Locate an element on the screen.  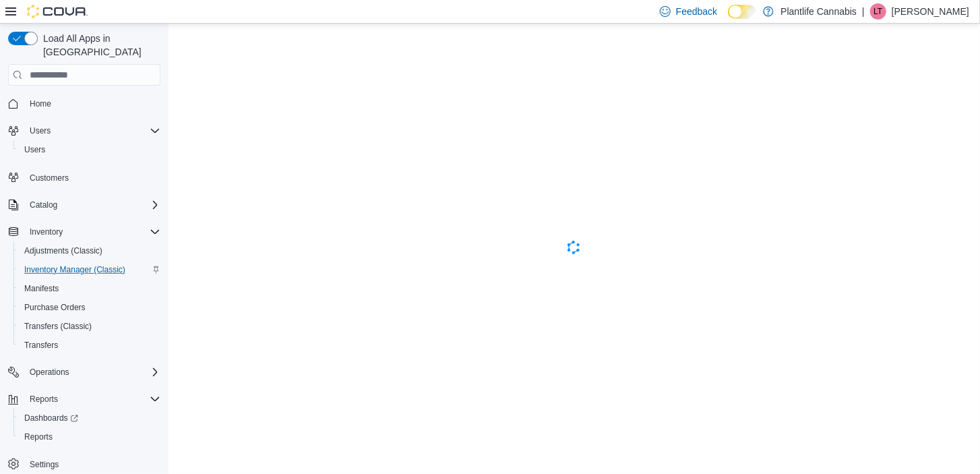
div: Logan Tisdel is located at coordinates (878, 12).